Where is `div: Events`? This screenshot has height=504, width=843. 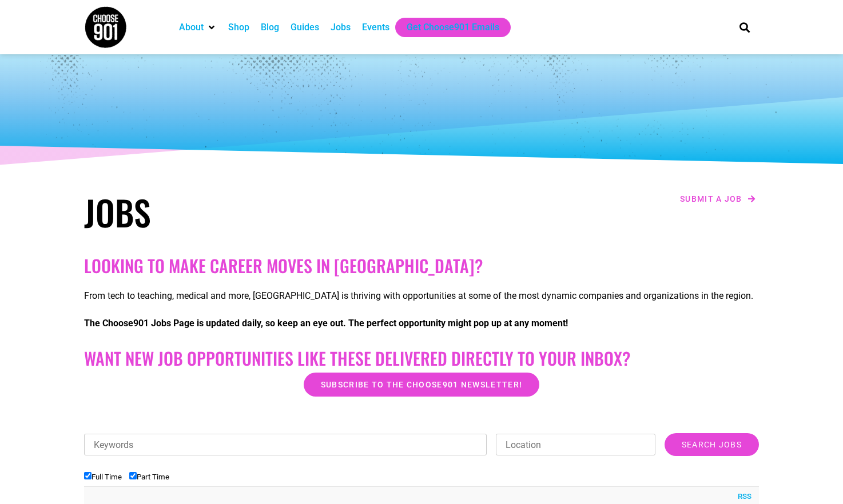 div: Events is located at coordinates (376, 27).